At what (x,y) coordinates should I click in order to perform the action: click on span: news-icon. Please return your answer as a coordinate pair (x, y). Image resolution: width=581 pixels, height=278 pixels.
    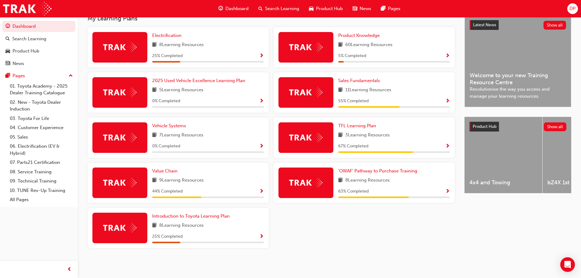
    Looking at the image, I should click on (355, 9).